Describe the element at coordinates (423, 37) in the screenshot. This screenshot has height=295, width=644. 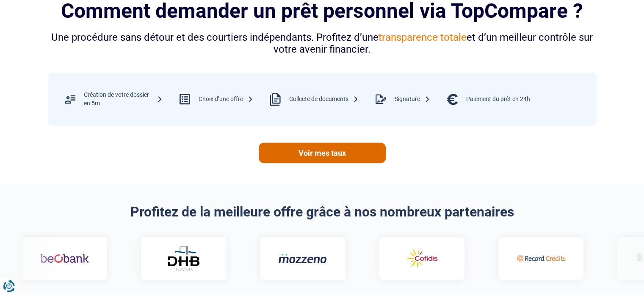
I see `span: transparence totale` at that location.